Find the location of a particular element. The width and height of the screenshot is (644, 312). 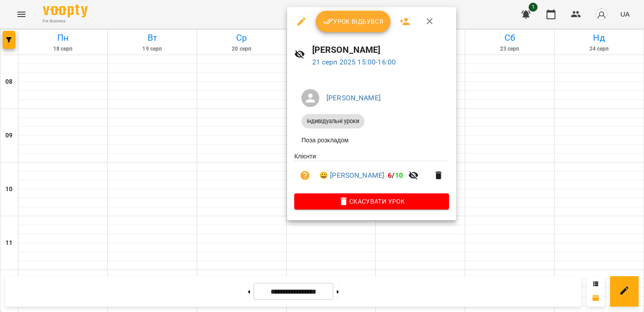

span: Скасувати Урок is located at coordinates (372, 201).